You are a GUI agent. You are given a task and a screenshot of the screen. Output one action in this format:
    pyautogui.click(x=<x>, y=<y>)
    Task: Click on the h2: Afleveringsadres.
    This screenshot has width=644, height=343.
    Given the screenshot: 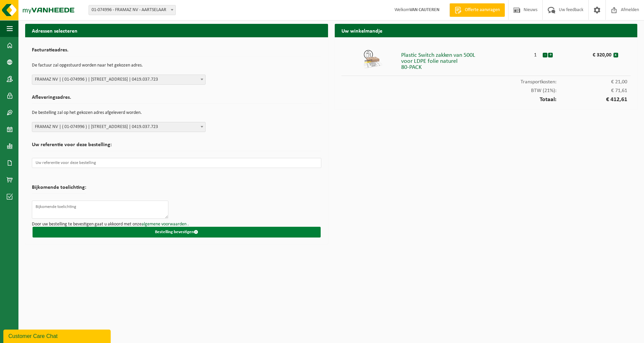 What is the action you would take?
    pyautogui.click(x=177, y=99)
    